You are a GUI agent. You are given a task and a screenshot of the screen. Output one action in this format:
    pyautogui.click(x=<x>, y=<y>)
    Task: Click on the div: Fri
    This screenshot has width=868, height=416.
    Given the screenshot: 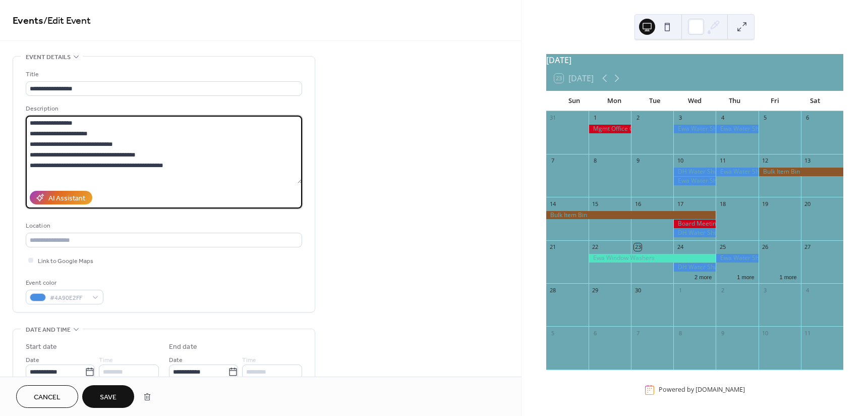 What is the action you would take?
    pyautogui.click(x=776, y=101)
    